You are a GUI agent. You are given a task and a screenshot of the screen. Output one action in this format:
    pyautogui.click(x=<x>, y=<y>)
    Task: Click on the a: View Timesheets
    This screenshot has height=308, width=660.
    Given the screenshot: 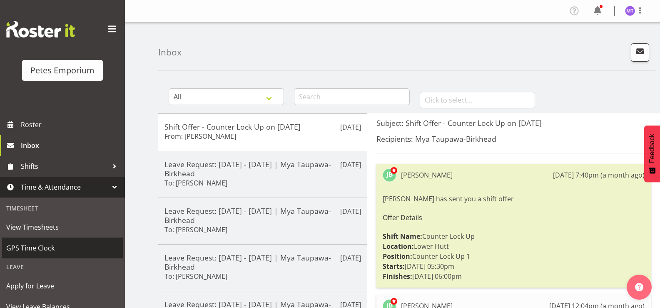 What is the action you would take?
    pyautogui.click(x=62, y=227)
    